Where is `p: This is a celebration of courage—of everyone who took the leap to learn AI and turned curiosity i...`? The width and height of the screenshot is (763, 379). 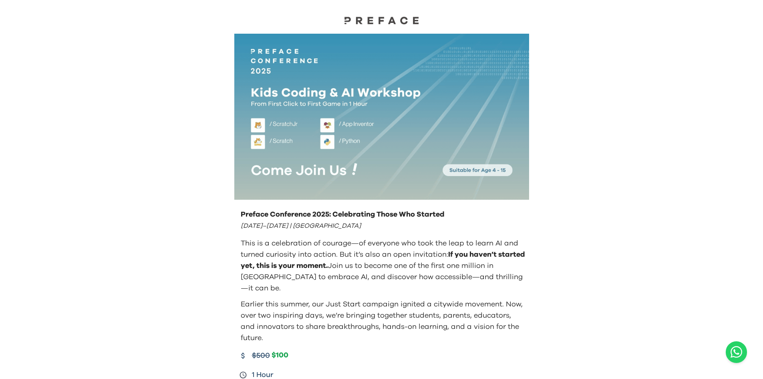 p: This is a celebration of courage—of everyone who took the leap to learn AI and turned curiosity i... is located at coordinates (383, 266).